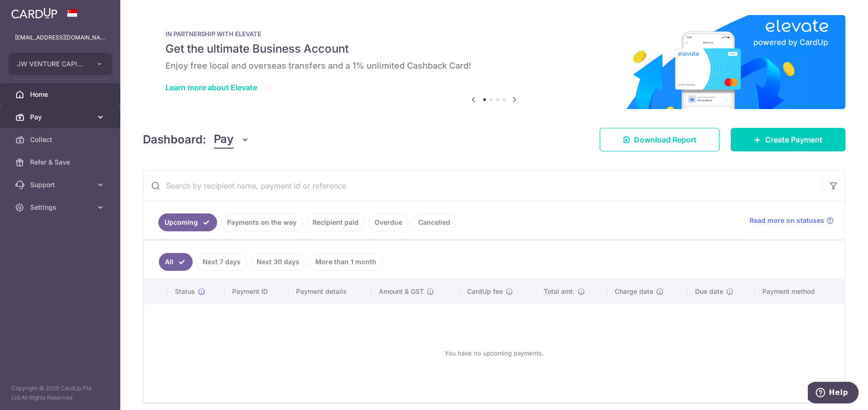 This screenshot has width=868, height=410. Describe the element at coordinates (792, 221) in the screenshot. I see `a: Read more on statuses` at that location.